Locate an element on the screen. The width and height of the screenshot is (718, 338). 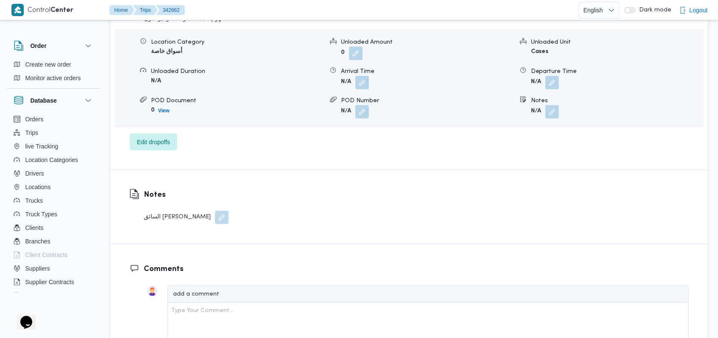
button: live Tracking is located at coordinates (53, 146).